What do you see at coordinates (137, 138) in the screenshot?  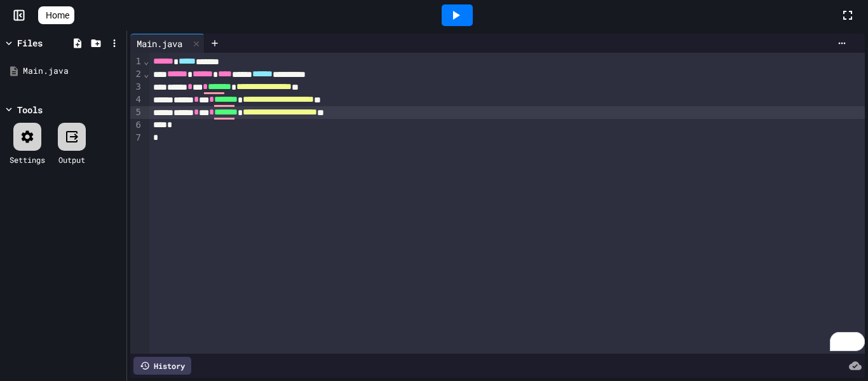 I see `div: 7` at bounding box center [137, 138].